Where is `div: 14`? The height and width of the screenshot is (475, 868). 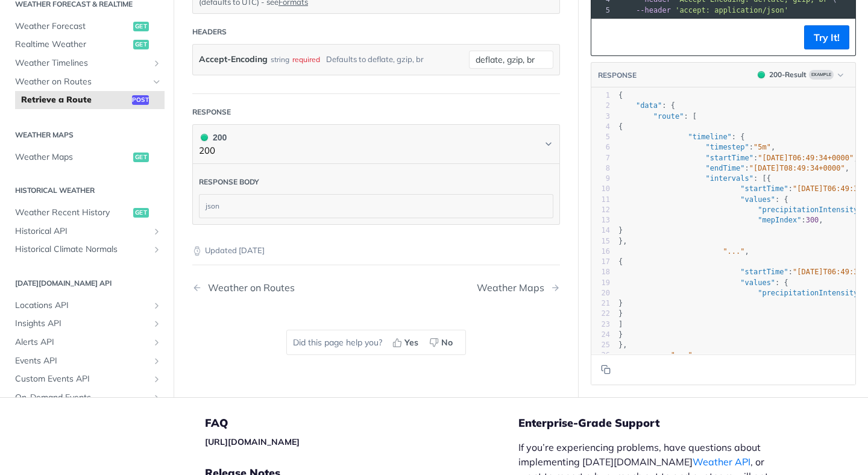
div: 14 is located at coordinates (600, 231).